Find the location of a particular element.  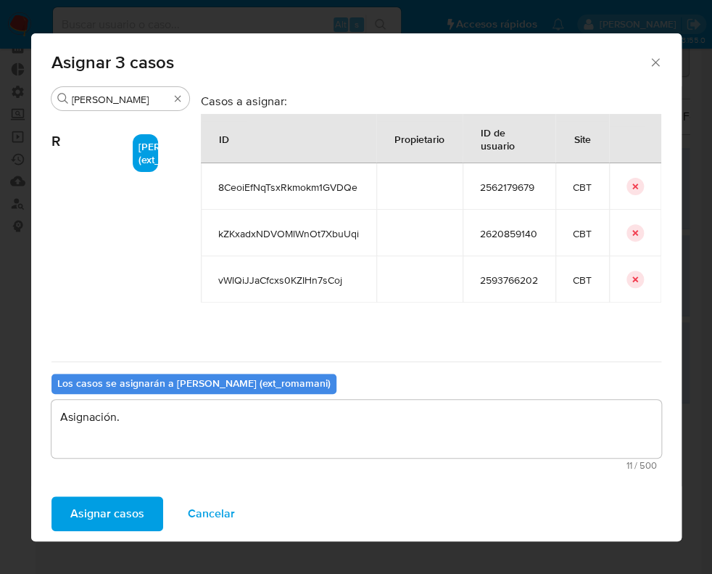

h3: Casos a asignar: is located at coordinates (431, 101).